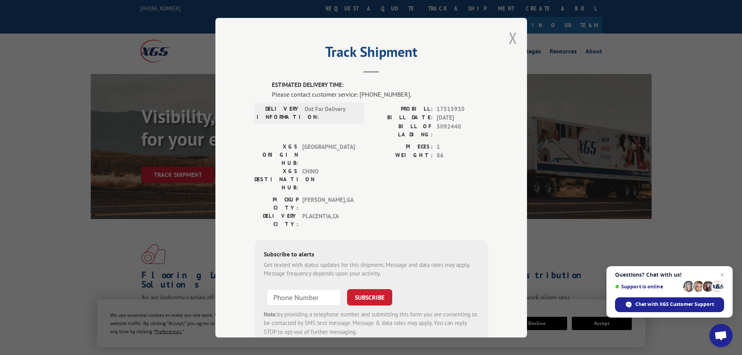 The height and width of the screenshot is (355, 742). I want to click on button: Close modal, so click(513, 38).